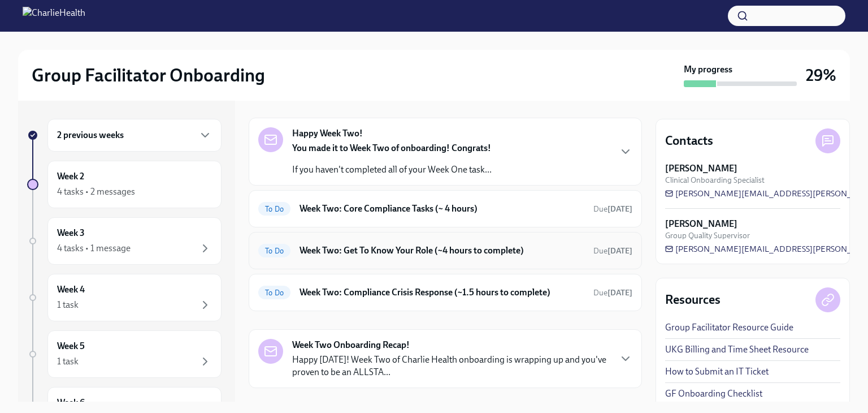  I want to click on strong: My progress, so click(709, 69).